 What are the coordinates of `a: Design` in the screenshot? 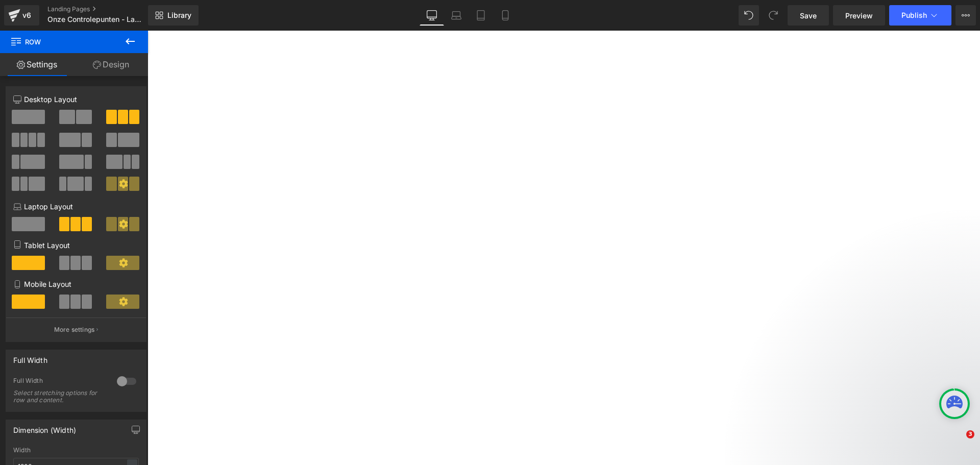 It's located at (110, 65).